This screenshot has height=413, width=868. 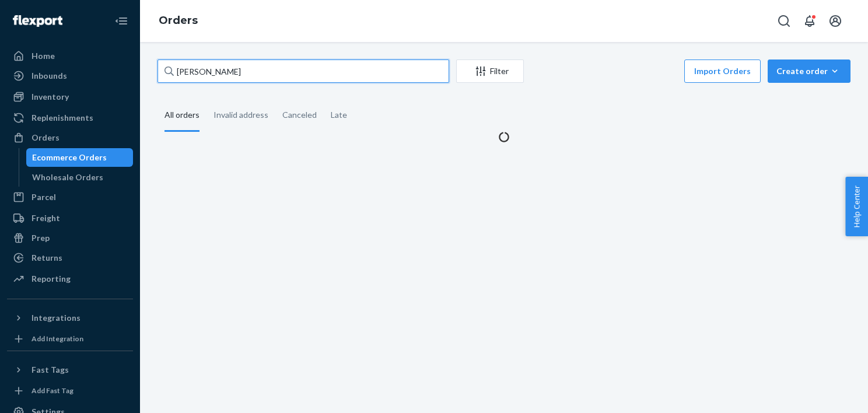 I want to click on div: All orders, so click(x=182, y=116).